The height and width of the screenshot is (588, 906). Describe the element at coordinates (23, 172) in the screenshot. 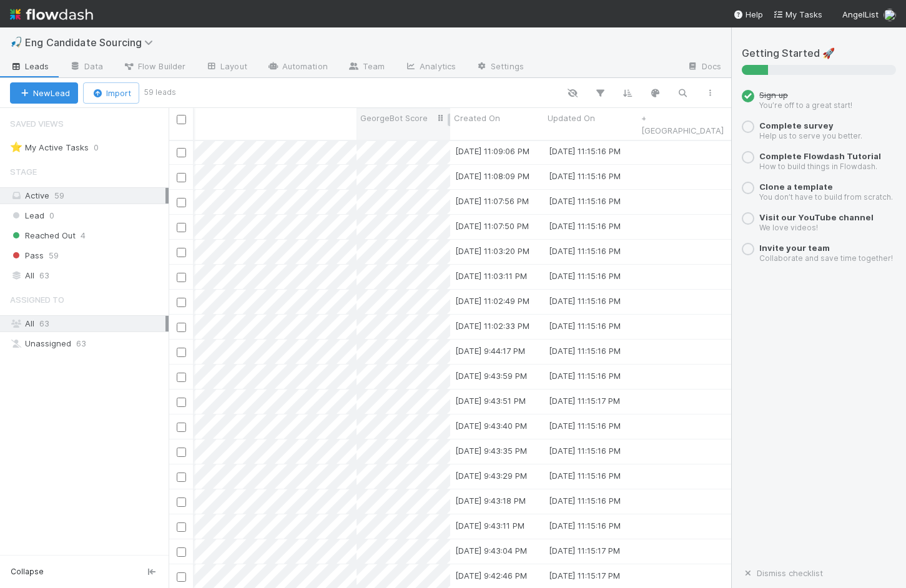

I see `span: Stage` at that location.